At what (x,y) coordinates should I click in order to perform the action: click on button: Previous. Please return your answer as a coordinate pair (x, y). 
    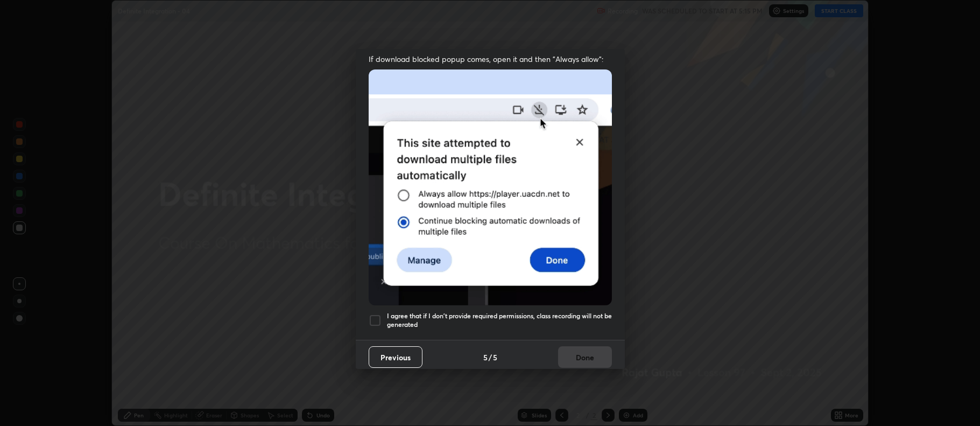
    Looking at the image, I should click on (395, 357).